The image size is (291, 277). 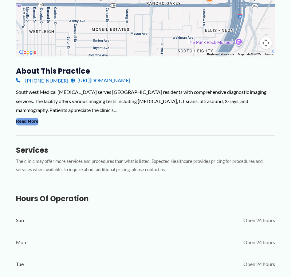 I want to click on button: Map camera controls, so click(x=265, y=43).